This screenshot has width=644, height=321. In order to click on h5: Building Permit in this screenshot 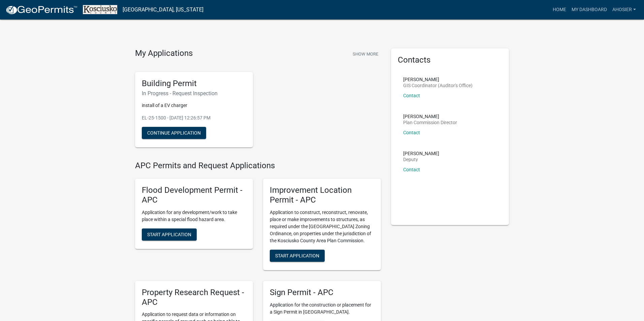, I will do `click(194, 83)`.